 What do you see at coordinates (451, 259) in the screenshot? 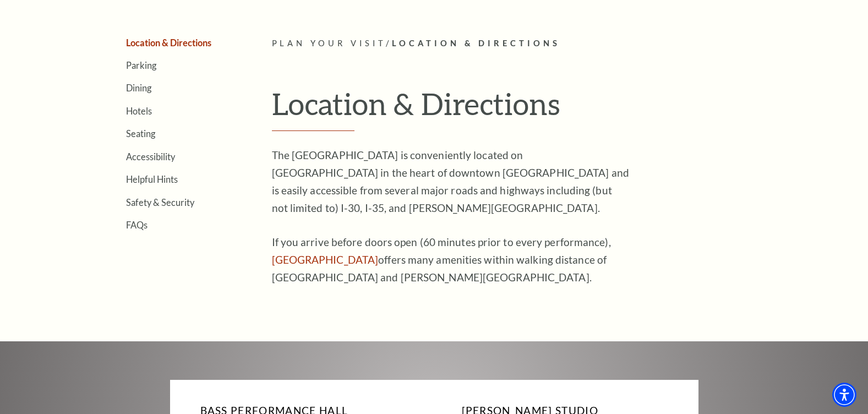
I see `p: If you arrive before doors open (60 minutes prior to every performance), offers many amenities wi...` at bounding box center [451, 259].